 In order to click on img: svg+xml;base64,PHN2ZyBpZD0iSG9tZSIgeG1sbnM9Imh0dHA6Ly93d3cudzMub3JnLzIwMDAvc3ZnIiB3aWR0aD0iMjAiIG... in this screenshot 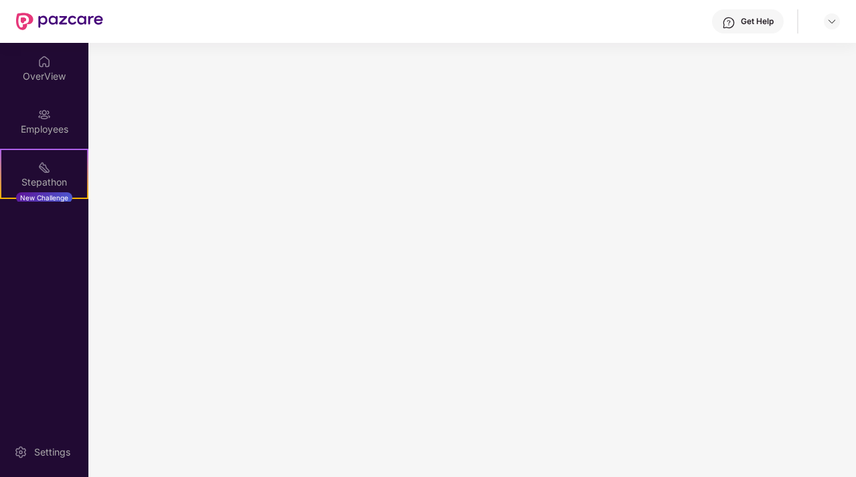, I will do `click(44, 62)`.